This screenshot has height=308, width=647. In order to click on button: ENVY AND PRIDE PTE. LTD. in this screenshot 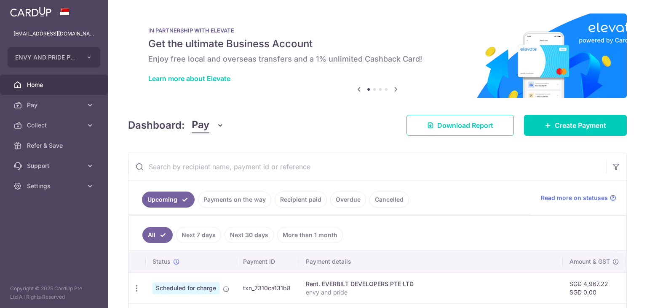, I will do `click(54, 57)`.